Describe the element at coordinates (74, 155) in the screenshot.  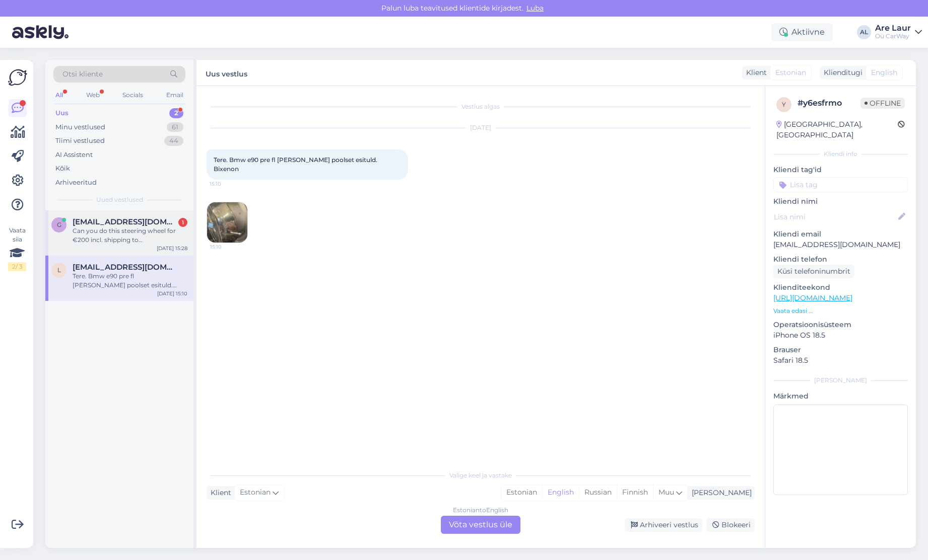
I see `div: AI Assistent` at that location.